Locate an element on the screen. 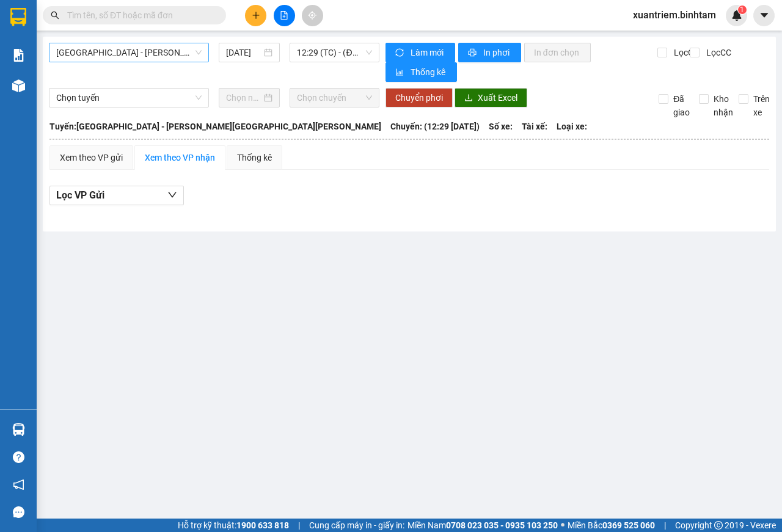 This screenshot has height=532, width=782. span: Loại xe: is located at coordinates (572, 126).